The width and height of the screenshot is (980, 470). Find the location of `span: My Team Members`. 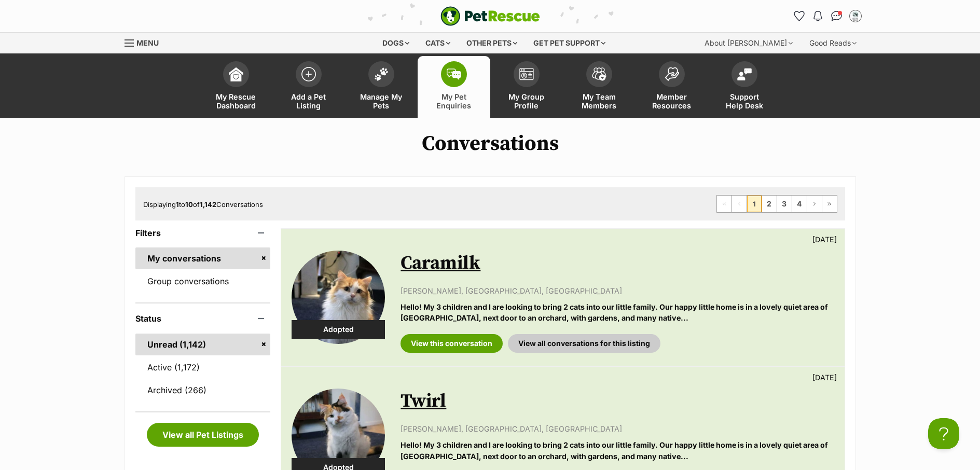

span: My Team Members is located at coordinates (599, 101).